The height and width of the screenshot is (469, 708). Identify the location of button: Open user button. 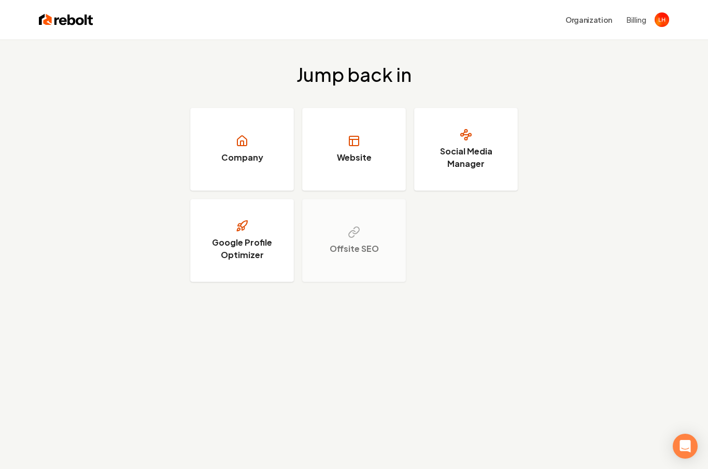
(662, 20).